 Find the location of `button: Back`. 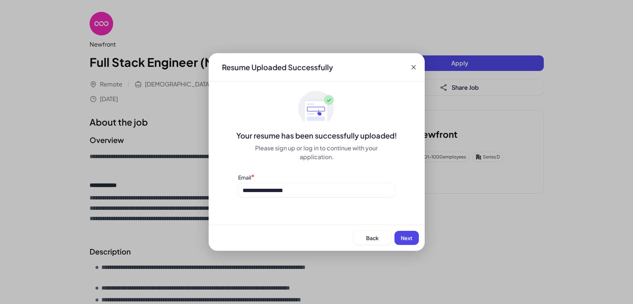

button: Back is located at coordinates (373, 238).